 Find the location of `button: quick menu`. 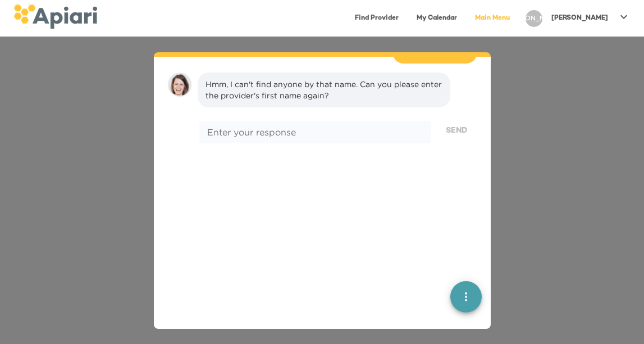

button: quick menu is located at coordinates (466, 297).